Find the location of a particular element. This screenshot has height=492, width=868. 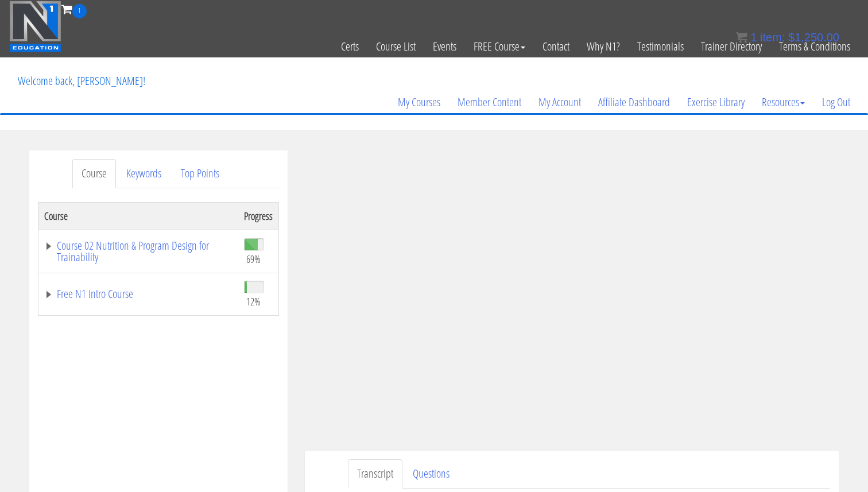

a: Testimonials is located at coordinates (660, 46).